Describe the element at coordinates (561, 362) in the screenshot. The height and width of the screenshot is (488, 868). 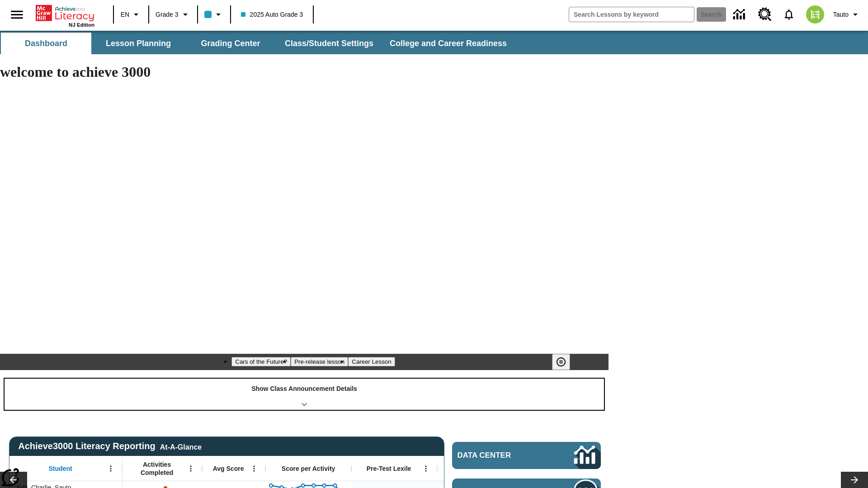
I see `button: Pause` at that location.